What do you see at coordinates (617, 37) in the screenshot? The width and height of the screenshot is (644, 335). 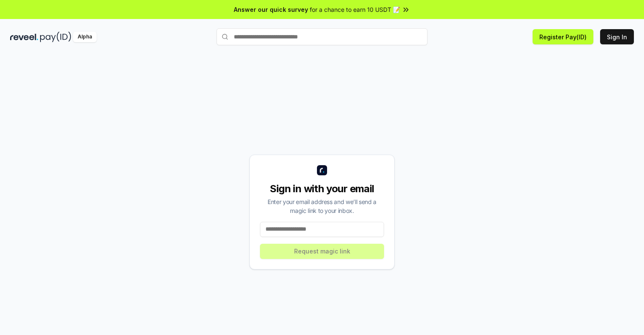 I see `button: Sign In` at bounding box center [617, 37].